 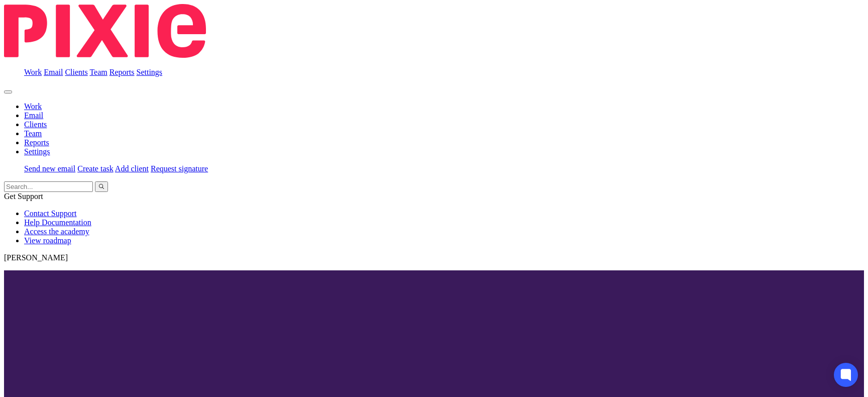 I want to click on span: View roadmap, so click(x=48, y=240).